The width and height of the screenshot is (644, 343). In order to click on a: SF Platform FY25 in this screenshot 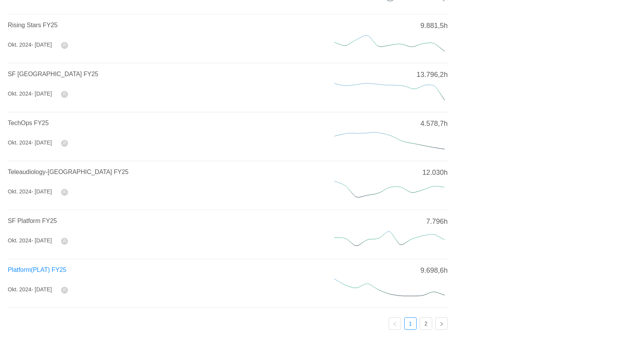, I will do `click(32, 220)`.